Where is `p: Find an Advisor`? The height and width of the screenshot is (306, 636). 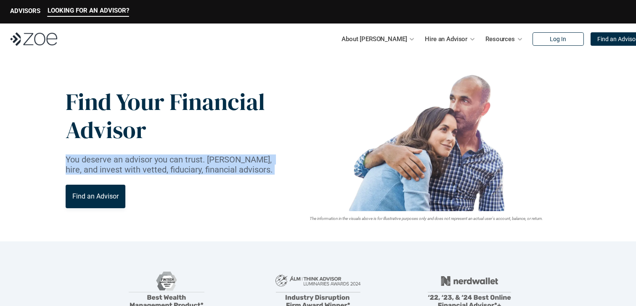
p: Find an Advisor is located at coordinates (95, 196).